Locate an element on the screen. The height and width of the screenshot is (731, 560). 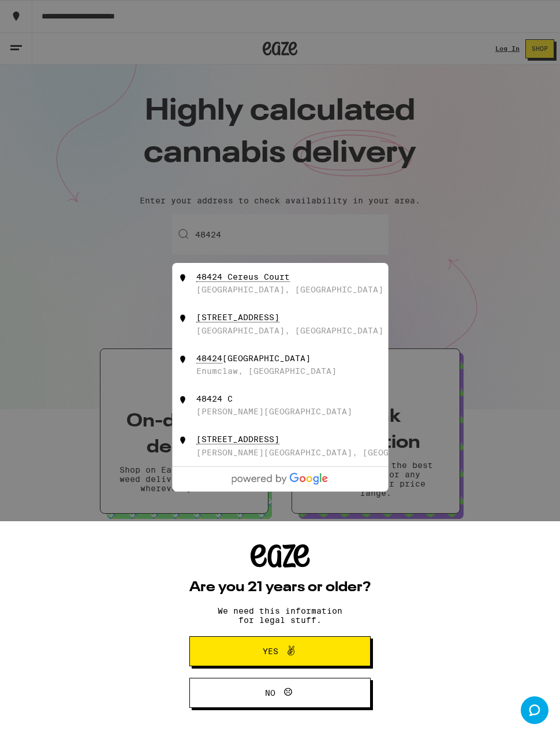
span: No is located at coordinates (270, 693).